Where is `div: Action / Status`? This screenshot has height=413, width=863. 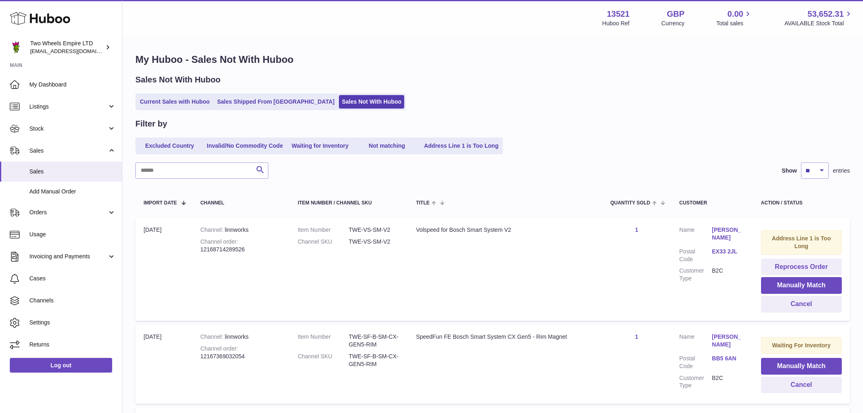 div: Action / Status is located at coordinates (801, 203).